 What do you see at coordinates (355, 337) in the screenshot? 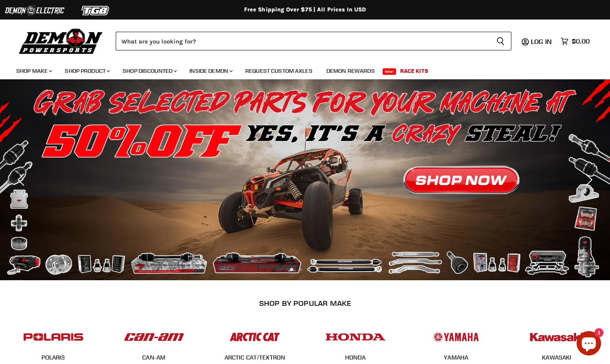
I see `img: POPULAR_MAKE_logo_4_4923a504-4bac-4306-a1be-165a52280178.jpg` at bounding box center [355, 337].